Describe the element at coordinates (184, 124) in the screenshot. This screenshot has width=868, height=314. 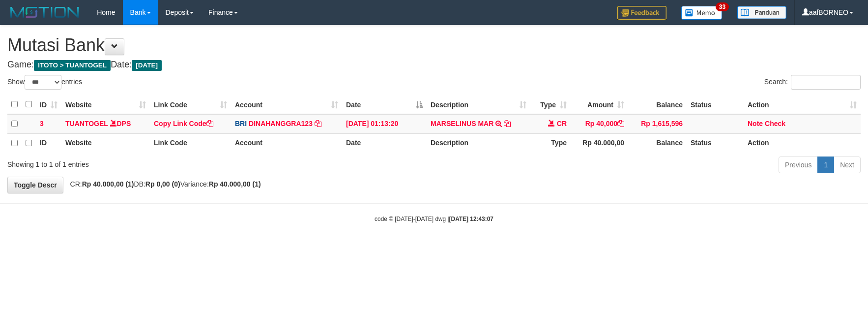
I see `a: Copy Link Code` at that location.